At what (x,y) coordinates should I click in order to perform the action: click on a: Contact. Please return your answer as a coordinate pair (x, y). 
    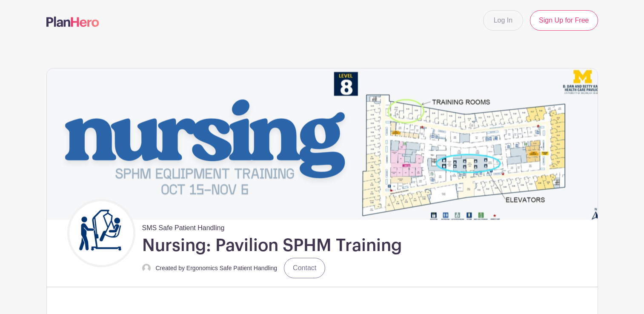
    Looking at the image, I should click on (304, 268).